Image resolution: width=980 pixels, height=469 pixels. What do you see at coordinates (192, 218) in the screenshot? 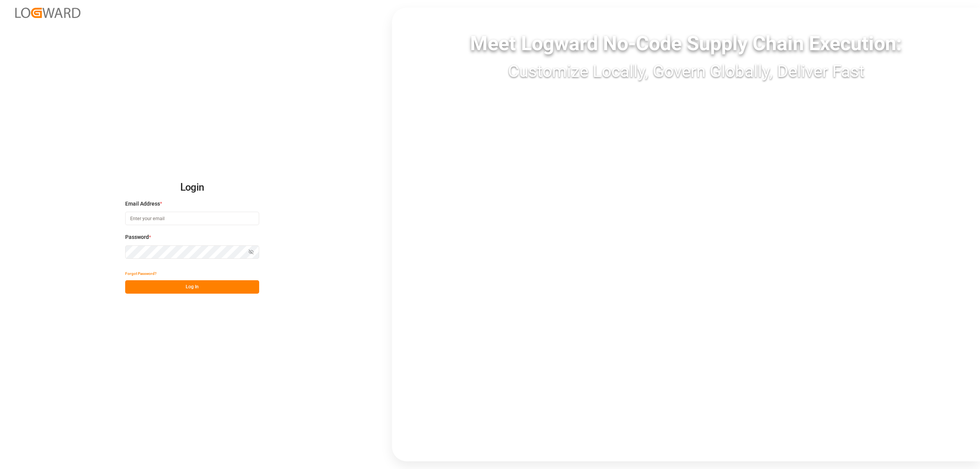
I see `input: Enter your email` at bounding box center [192, 218].